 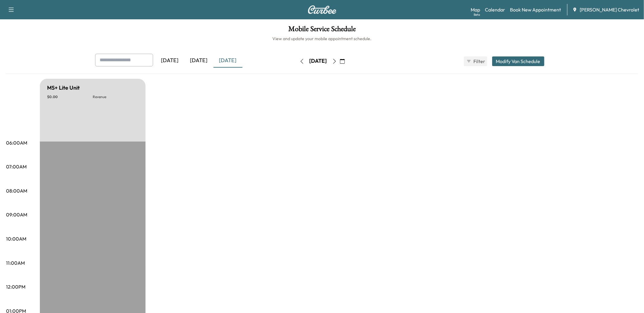 I want to click on a: MapBeta, so click(x=475, y=10).